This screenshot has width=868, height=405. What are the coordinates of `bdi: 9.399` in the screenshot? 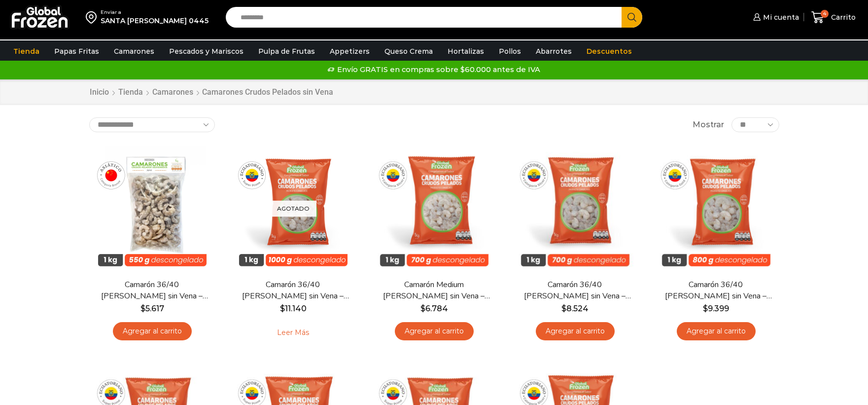 It's located at (716, 308).